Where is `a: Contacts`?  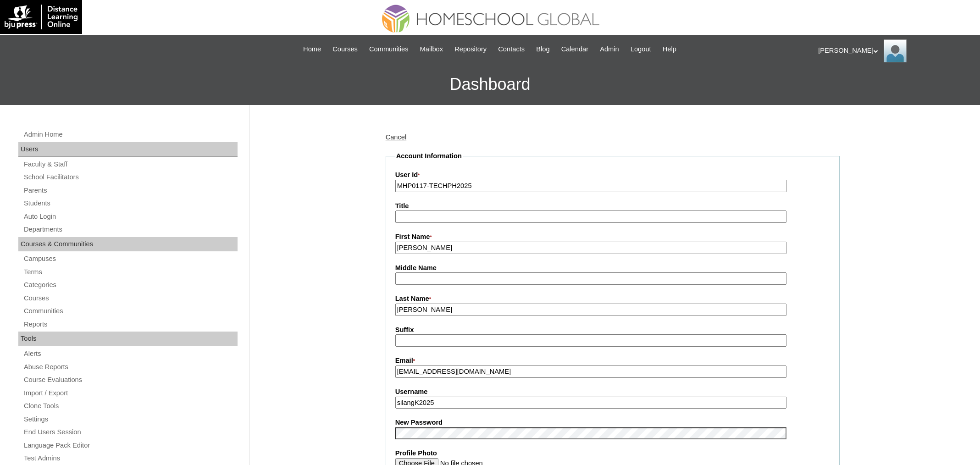 a: Contacts is located at coordinates (511, 49).